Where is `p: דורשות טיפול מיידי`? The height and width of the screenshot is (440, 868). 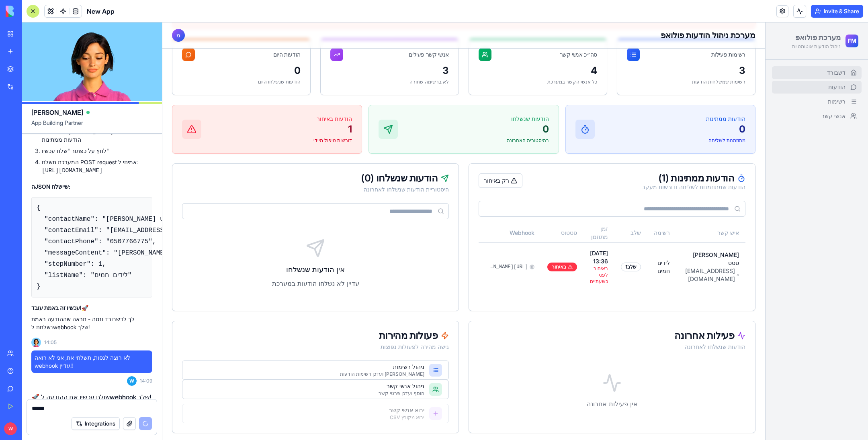 p: דורשות טיפול מיידי is located at coordinates (170, 118).